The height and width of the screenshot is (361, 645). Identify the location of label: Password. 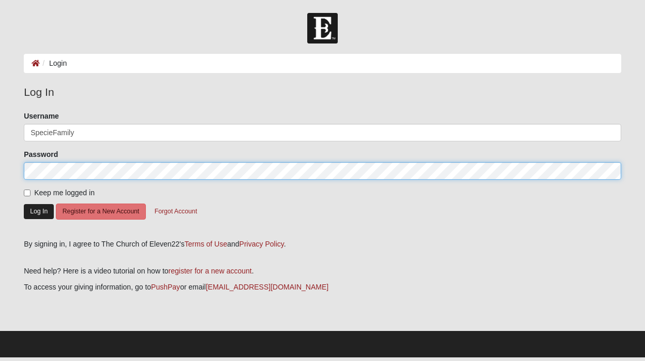
(41, 154).